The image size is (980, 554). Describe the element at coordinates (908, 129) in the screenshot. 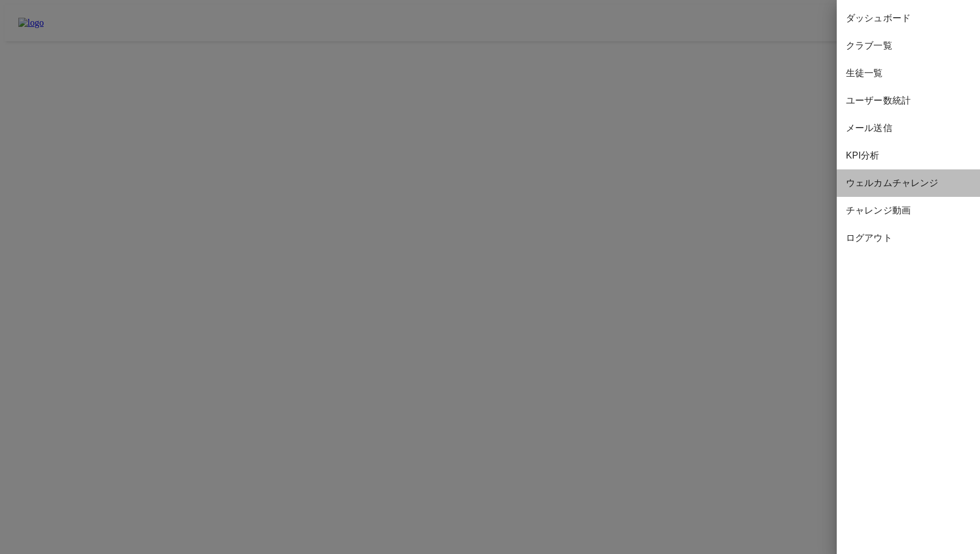

I see `div: メール送信` at that location.